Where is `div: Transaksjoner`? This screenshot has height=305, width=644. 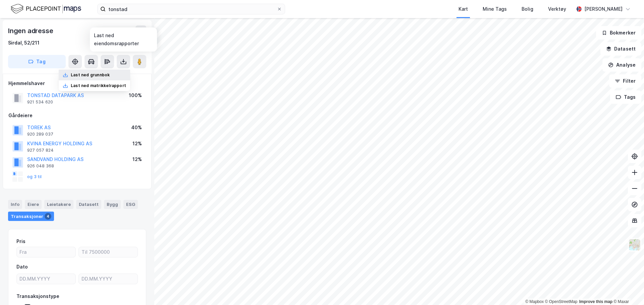
div: Transaksjoner is located at coordinates (31, 216).